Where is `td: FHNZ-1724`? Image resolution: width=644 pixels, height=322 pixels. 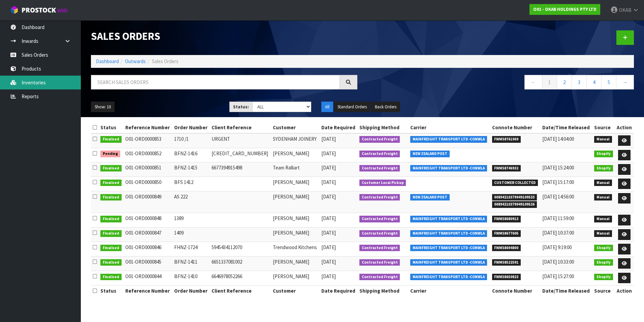
td: FHNZ-1724 is located at coordinates (191, 249).